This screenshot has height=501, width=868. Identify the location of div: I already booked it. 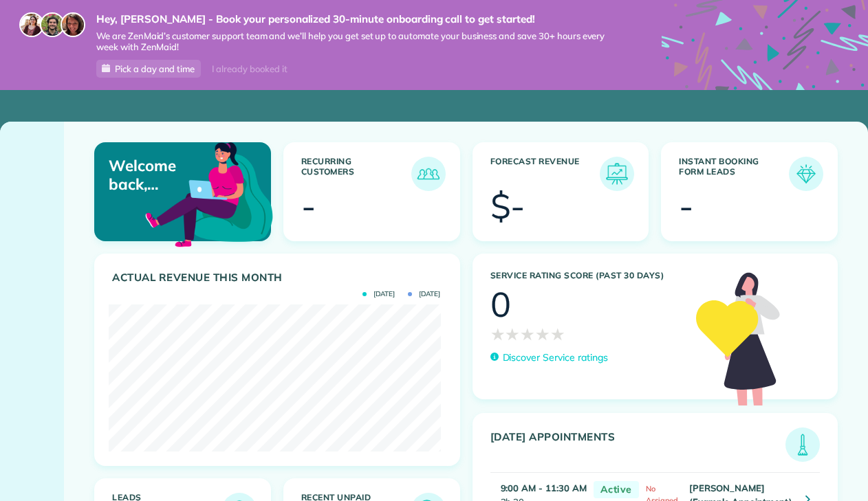
(249, 69).